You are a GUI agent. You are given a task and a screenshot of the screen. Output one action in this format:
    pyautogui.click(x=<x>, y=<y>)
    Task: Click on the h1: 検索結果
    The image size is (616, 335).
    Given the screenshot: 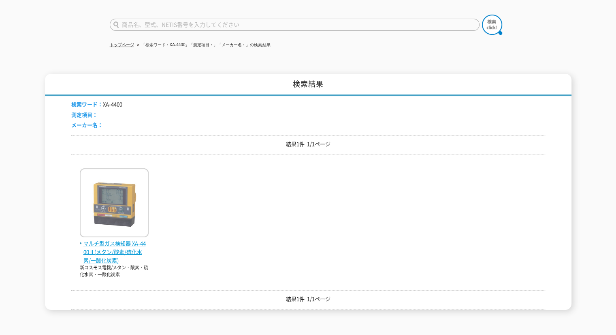 What is the action you would take?
    pyautogui.click(x=308, y=85)
    